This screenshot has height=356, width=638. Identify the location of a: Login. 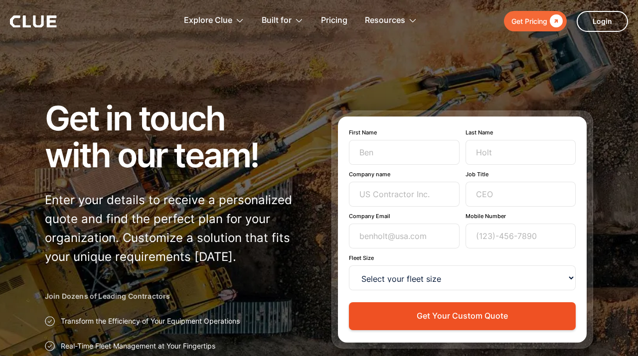
(602, 21).